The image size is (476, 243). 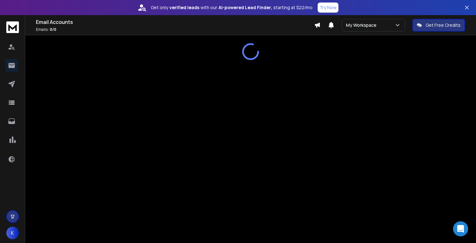 What do you see at coordinates (184, 8) in the screenshot?
I see `strong: verified leads` at bounding box center [184, 8].